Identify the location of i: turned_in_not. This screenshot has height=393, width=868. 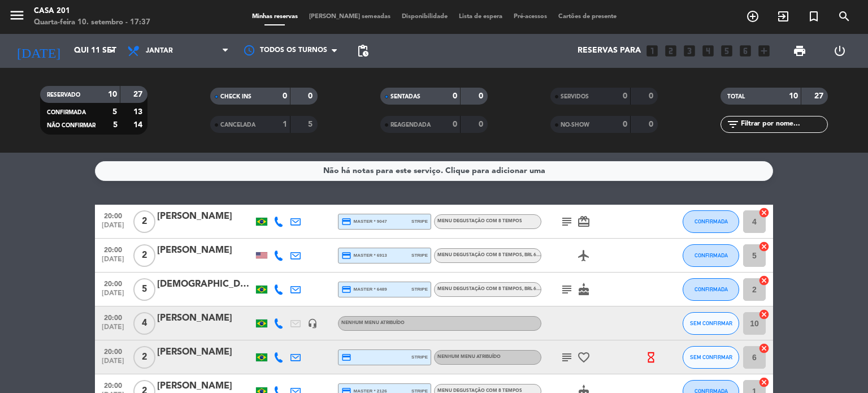
(814, 17).